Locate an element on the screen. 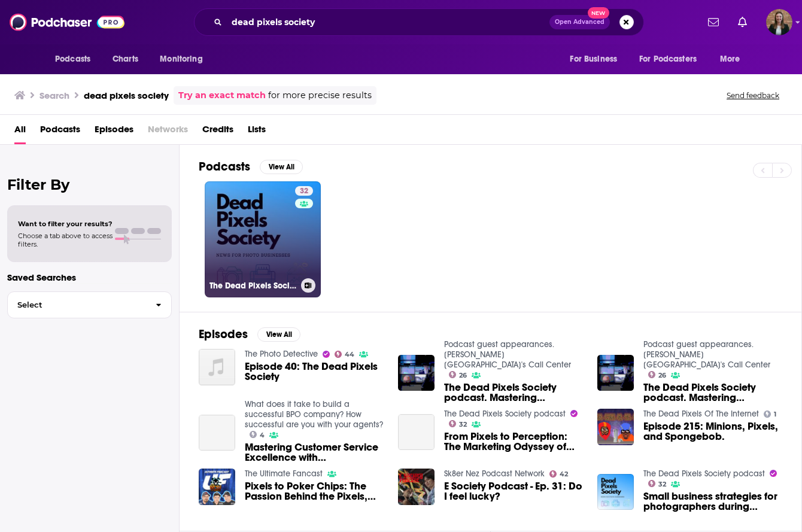 The width and height of the screenshot is (802, 532). div: Search podcasts, credits, & more... is located at coordinates (419, 22).